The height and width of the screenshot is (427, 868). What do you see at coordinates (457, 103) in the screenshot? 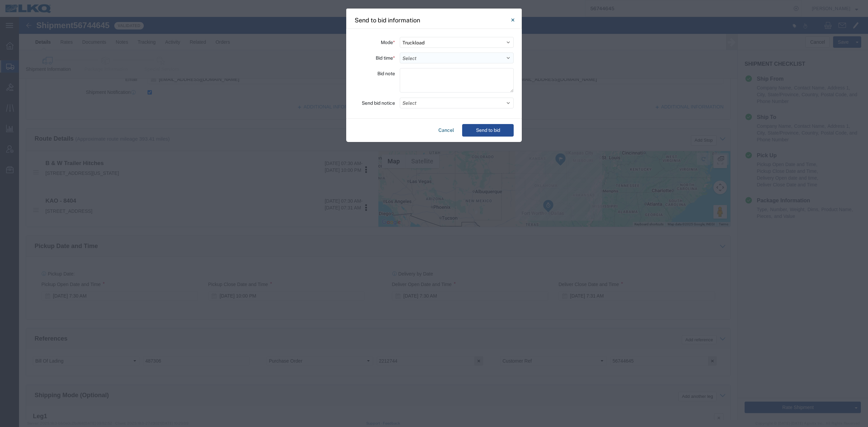
I see `button: Select` at bounding box center [457, 103].